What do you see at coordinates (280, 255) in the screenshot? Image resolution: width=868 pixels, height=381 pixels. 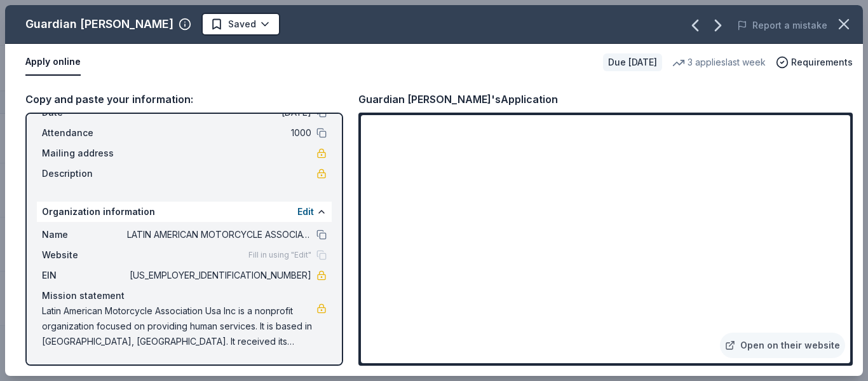 I see `span: Fill in using "Edit"` at bounding box center [280, 255].